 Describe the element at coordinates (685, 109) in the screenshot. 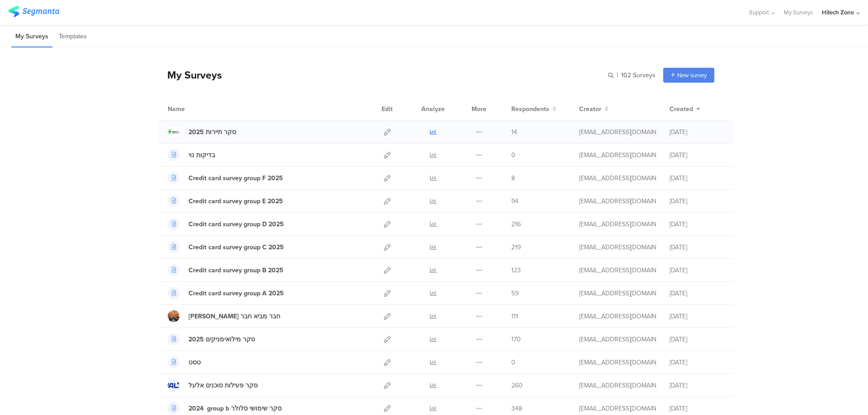

I see `button: Created` at that location.